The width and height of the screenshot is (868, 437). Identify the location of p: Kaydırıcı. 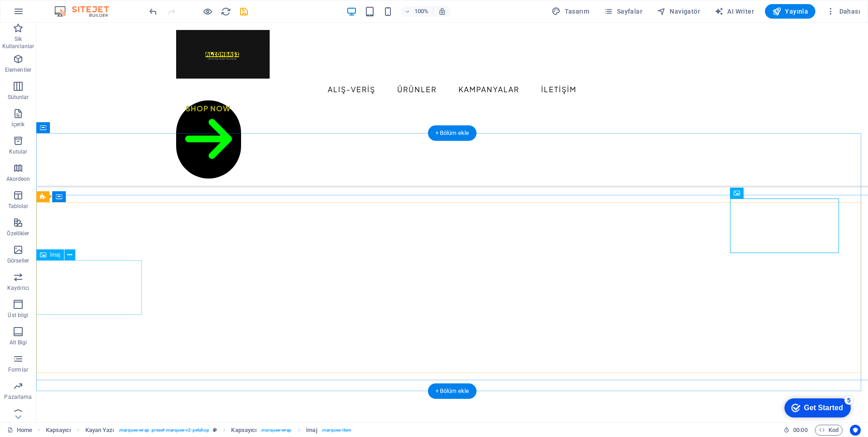
(18, 288).